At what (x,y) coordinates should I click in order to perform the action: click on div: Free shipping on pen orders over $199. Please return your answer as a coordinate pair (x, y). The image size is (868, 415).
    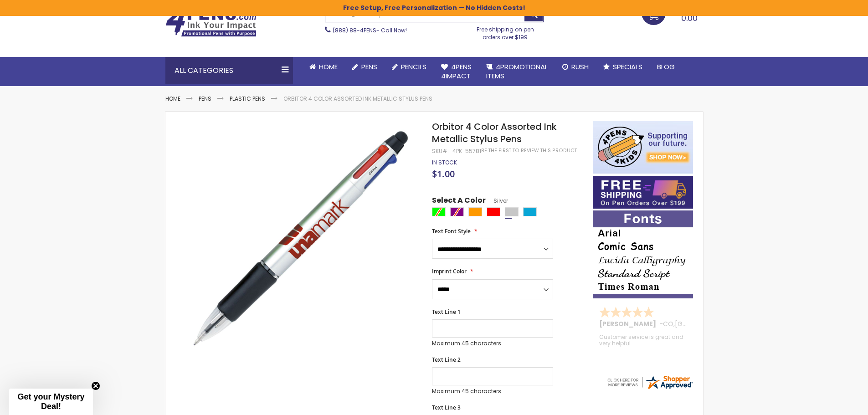
    Looking at the image, I should click on (506, 32).